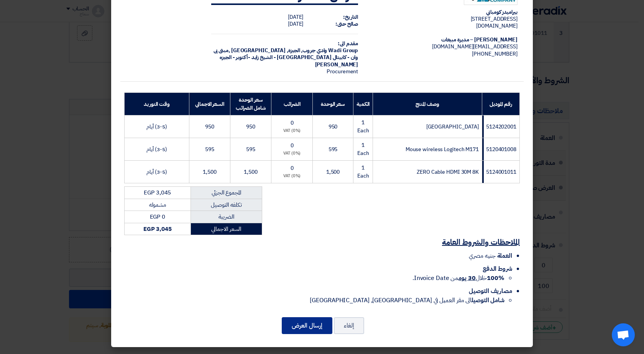 The width and height of the screenshot is (644, 354). What do you see at coordinates (342, 71) in the screenshot?
I see `span: Procurement` at bounding box center [342, 71].